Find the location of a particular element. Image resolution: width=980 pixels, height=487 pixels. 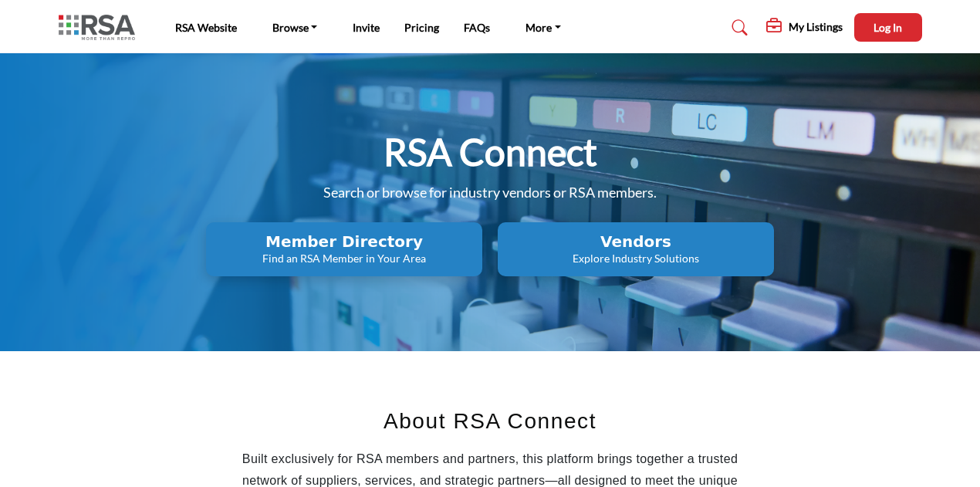

button: Log In is located at coordinates (889, 27).